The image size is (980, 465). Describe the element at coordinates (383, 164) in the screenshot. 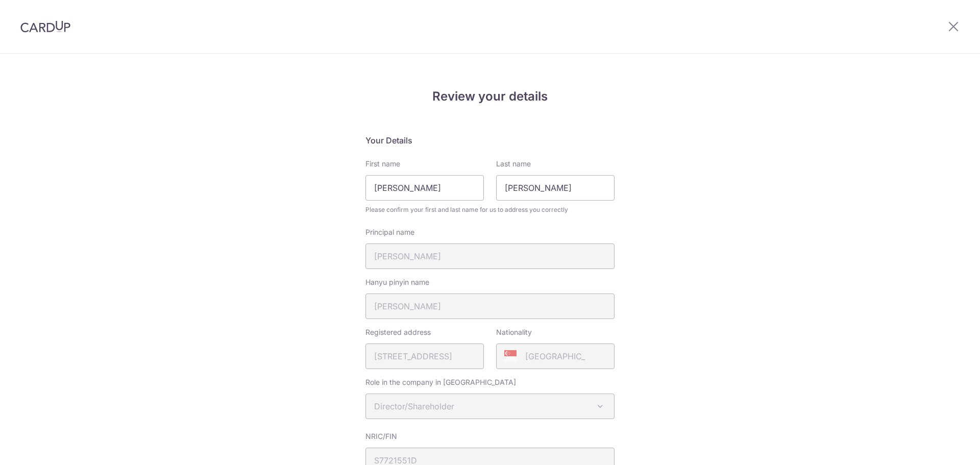

I see `label: First name` at that location.